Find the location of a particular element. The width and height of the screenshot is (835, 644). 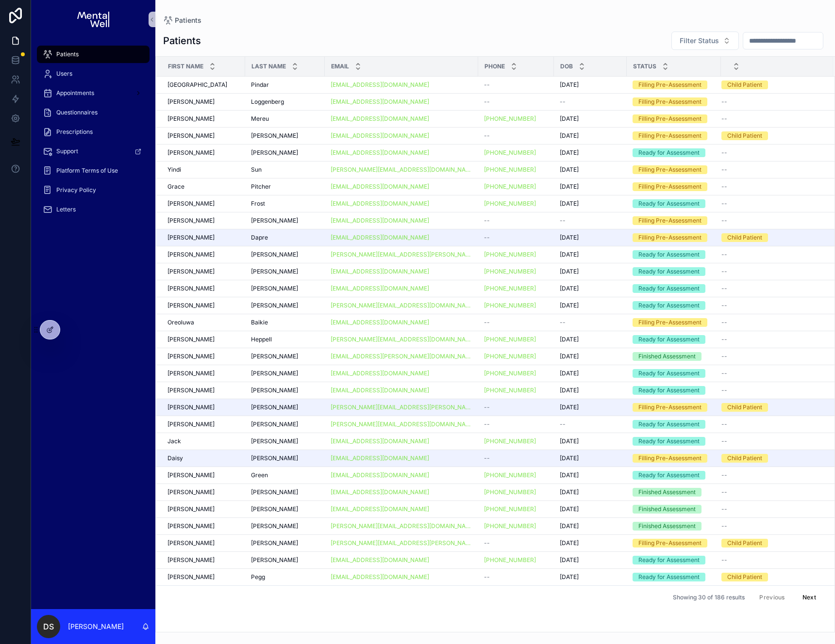

a: Baikie is located at coordinates (285, 323).